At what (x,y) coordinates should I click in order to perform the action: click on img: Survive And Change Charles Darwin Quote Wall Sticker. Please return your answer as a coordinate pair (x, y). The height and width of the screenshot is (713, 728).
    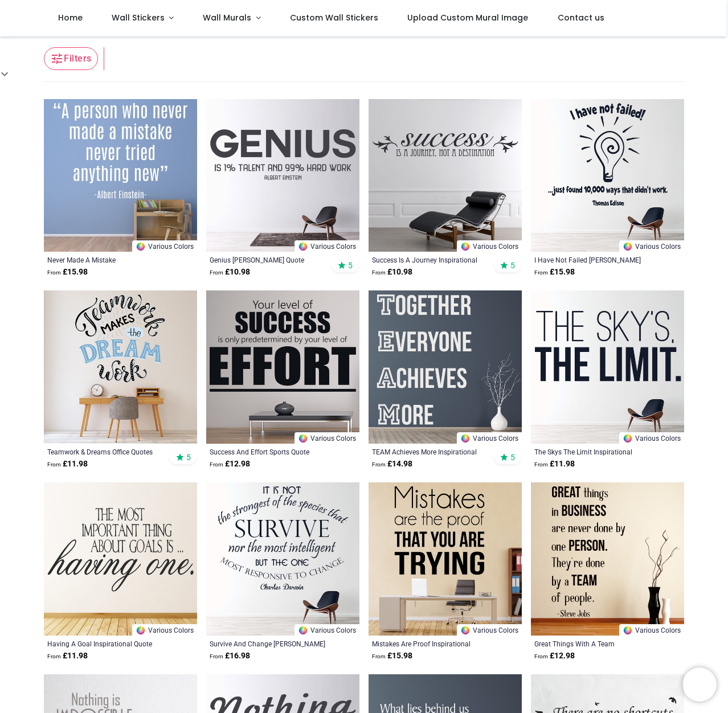
    Looking at the image, I should click on (282, 559).